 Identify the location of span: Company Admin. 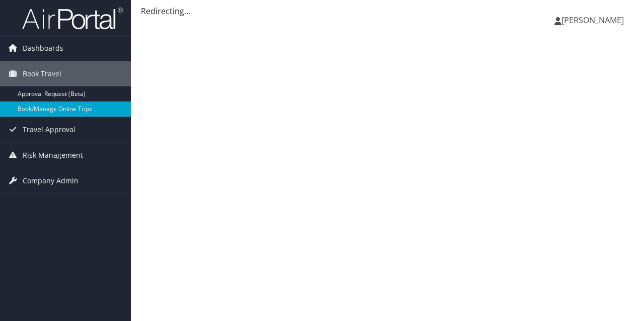
(50, 181).